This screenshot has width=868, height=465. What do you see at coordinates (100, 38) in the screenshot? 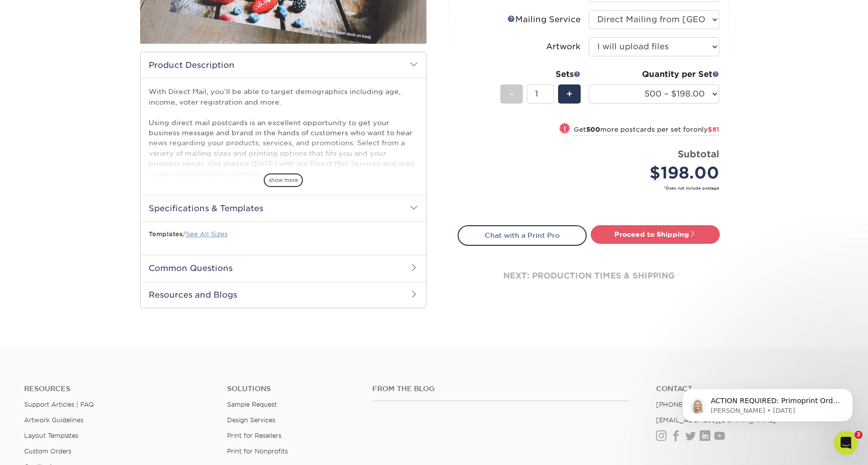
I see `div: message notification from Natalie, 10w ago. ACTION REQUIRED: Primoprint Order 25714-114494-13994 ...` at bounding box center [100, 38].